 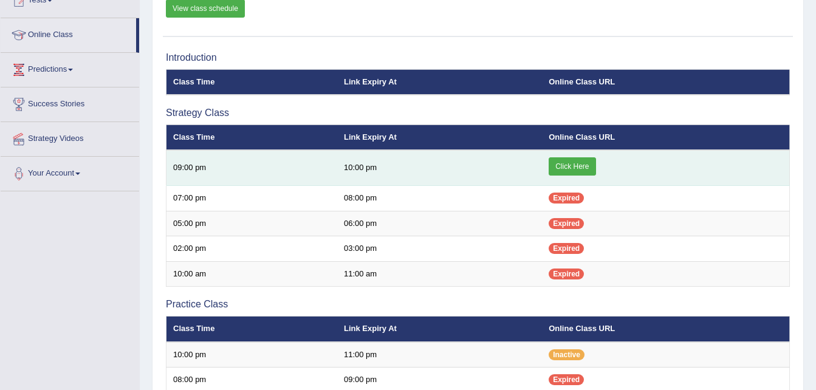 What do you see at coordinates (572, 167) in the screenshot?
I see `a: Click Here` at bounding box center [572, 167].